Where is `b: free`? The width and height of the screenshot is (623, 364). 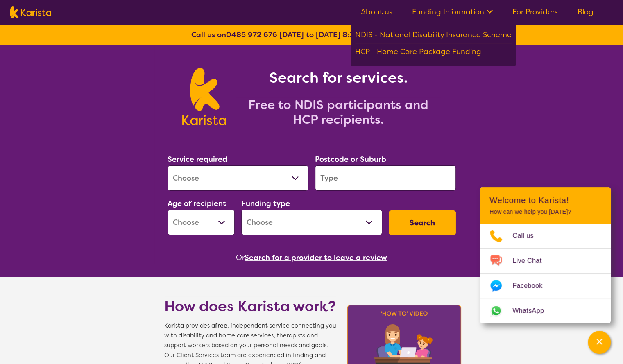
b: free is located at coordinates (221, 326).